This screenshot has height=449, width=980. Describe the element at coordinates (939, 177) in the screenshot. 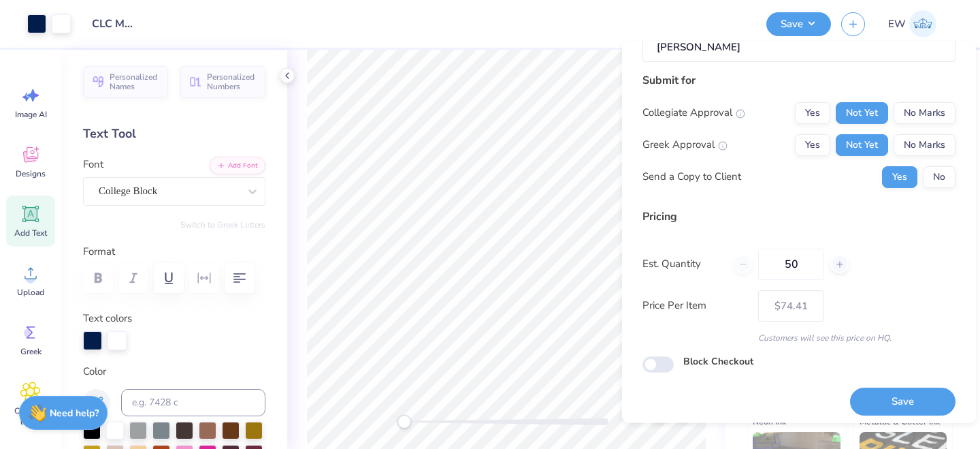

I see `button: No` at that location.